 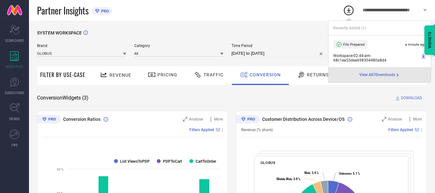 What do you see at coordinates (350, 28) in the screenshot?
I see `span: Recently Added ( 1 )` at bounding box center [350, 28].